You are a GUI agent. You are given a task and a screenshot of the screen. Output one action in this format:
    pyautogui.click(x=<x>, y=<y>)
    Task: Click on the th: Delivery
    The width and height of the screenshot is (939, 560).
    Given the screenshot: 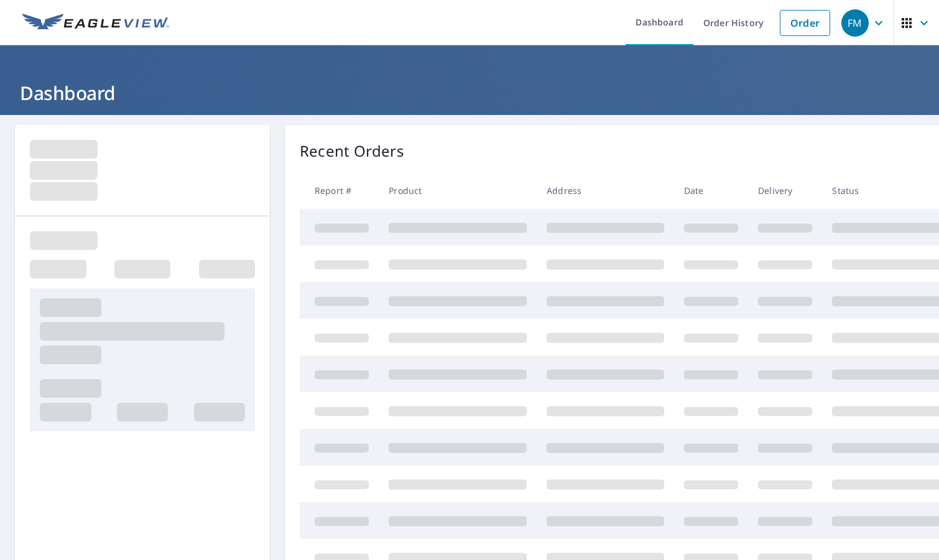 What is the action you would take?
    pyautogui.click(x=785, y=190)
    